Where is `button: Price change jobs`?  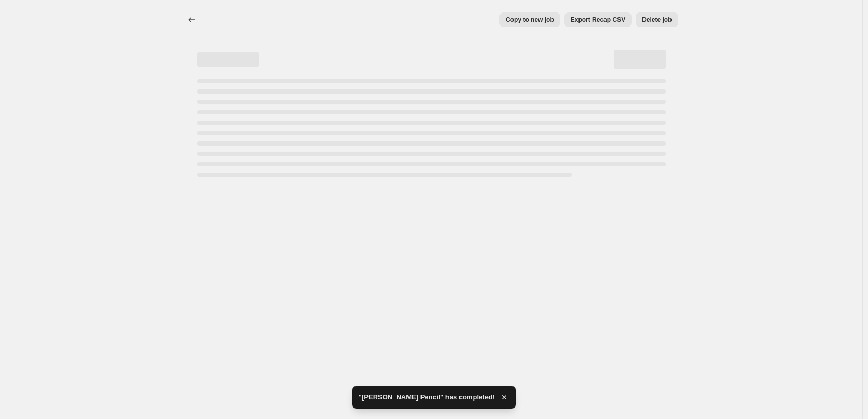 button: Price change jobs is located at coordinates (192, 20).